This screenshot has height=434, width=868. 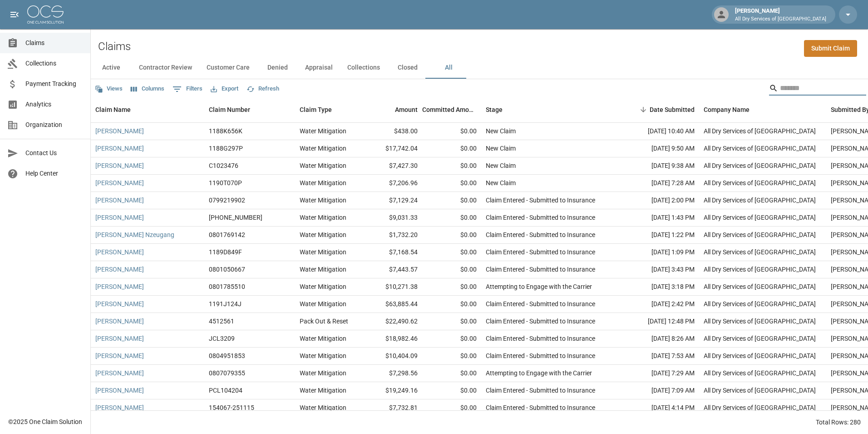 What do you see at coordinates (393, 339) in the screenshot?
I see `div: $18,982.46` at bounding box center [393, 339].